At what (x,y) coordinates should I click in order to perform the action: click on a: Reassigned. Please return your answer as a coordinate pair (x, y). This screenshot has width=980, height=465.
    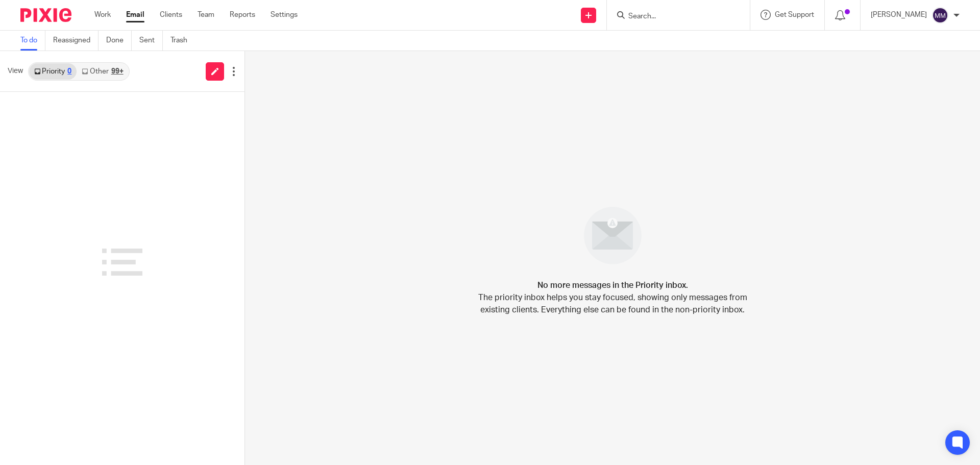
    Looking at the image, I should click on (76, 40).